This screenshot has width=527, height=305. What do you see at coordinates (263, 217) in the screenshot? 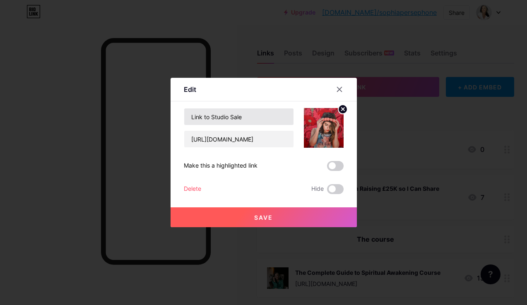
I see `span: Save` at bounding box center [263, 217].